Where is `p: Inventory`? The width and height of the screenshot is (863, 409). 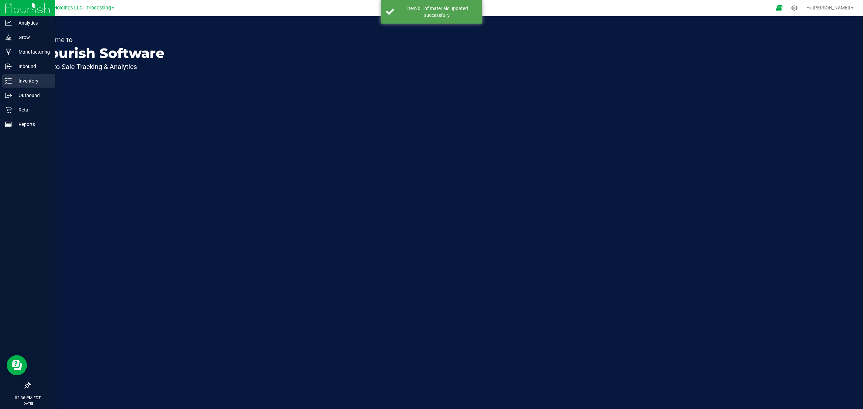 p: Inventory is located at coordinates (32, 81).